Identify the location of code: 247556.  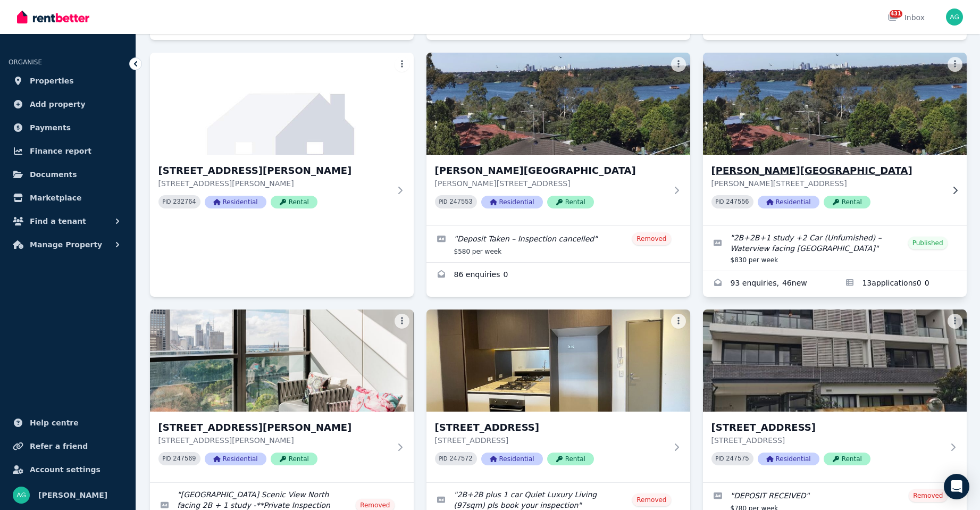
(737, 202).